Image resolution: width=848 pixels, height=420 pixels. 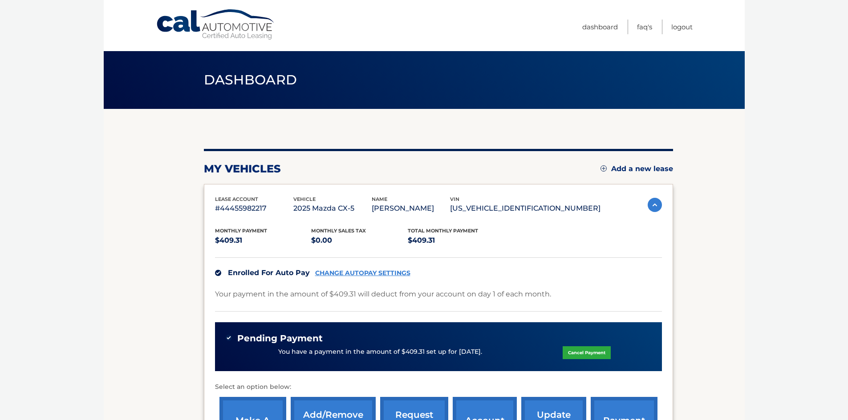 What do you see at coordinates (644, 27) in the screenshot?
I see `a: FAQ's` at bounding box center [644, 27].